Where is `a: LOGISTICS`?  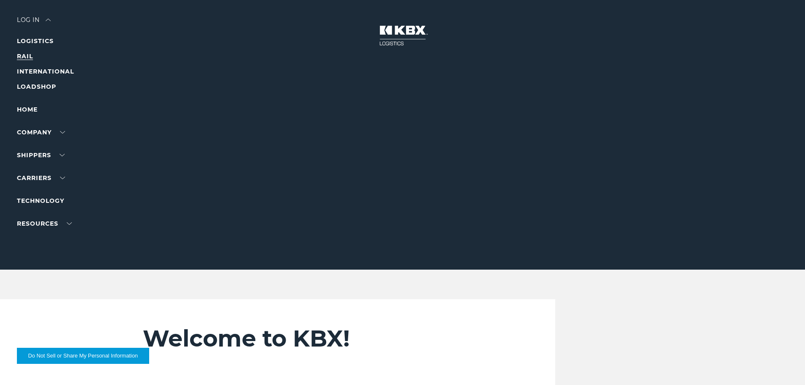 a: LOGISTICS is located at coordinates (35, 41).